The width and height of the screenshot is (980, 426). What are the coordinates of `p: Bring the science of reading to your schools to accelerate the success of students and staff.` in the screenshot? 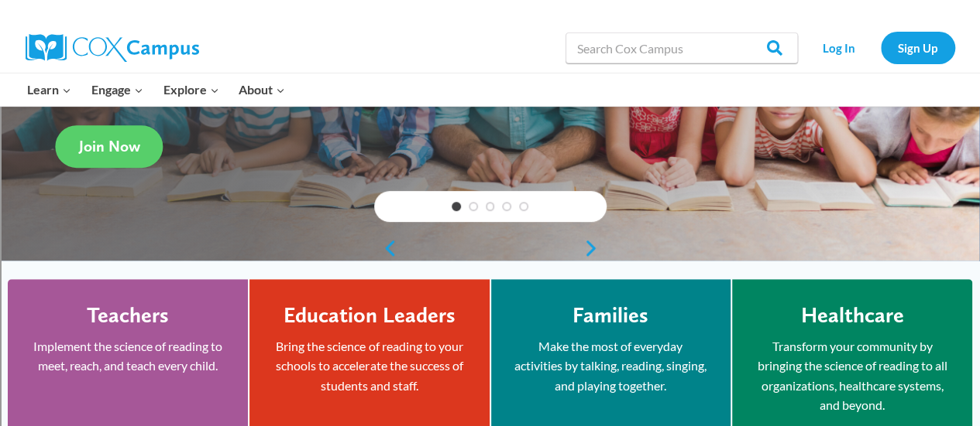 It's located at (369, 366).